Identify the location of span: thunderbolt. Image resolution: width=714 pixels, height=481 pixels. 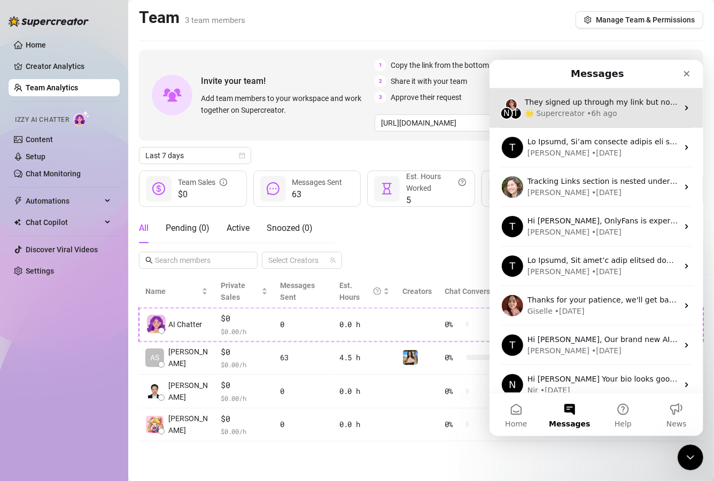
(18, 201).